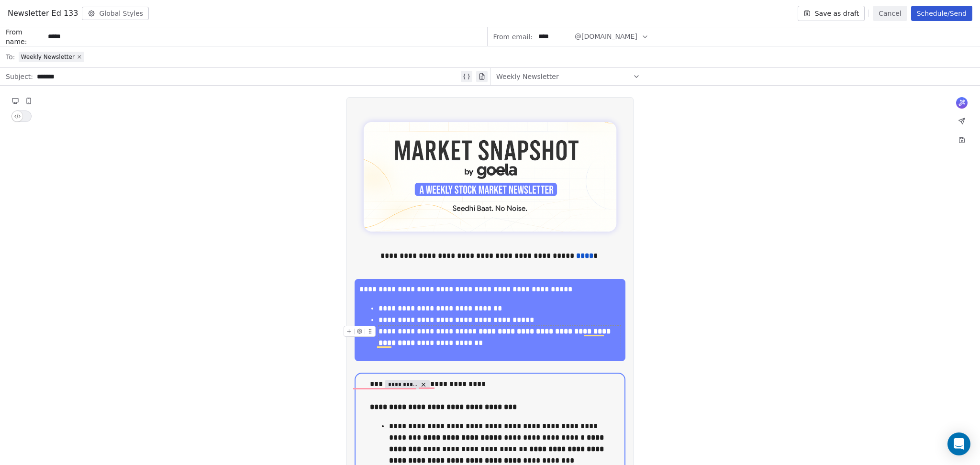 Image resolution: width=980 pixels, height=465 pixels. I want to click on button: Global Styles, so click(115, 13).